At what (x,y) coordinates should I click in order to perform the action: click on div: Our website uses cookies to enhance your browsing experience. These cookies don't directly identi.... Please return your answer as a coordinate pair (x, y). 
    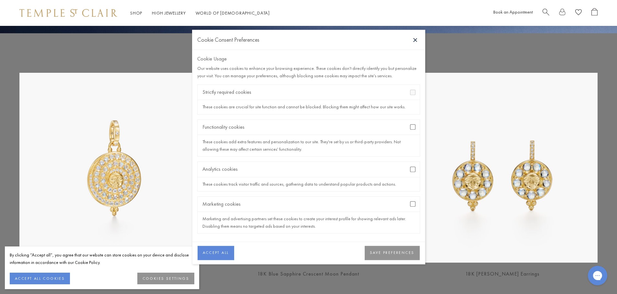
    Looking at the image, I should click on (308, 72).